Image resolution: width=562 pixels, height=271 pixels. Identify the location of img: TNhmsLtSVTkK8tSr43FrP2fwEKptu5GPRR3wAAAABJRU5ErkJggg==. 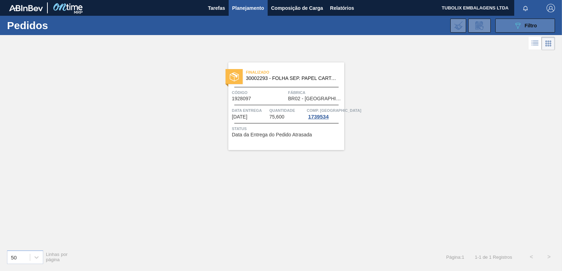
(26, 8).